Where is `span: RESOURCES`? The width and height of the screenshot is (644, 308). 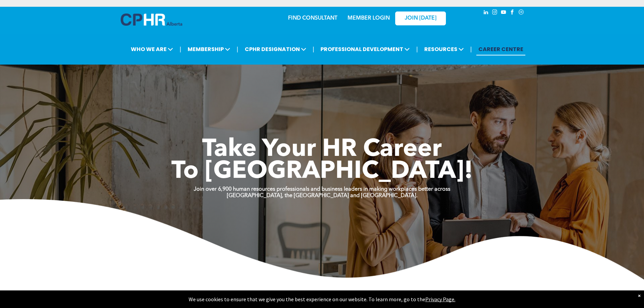
span: RESOURCES is located at coordinates (444, 49).